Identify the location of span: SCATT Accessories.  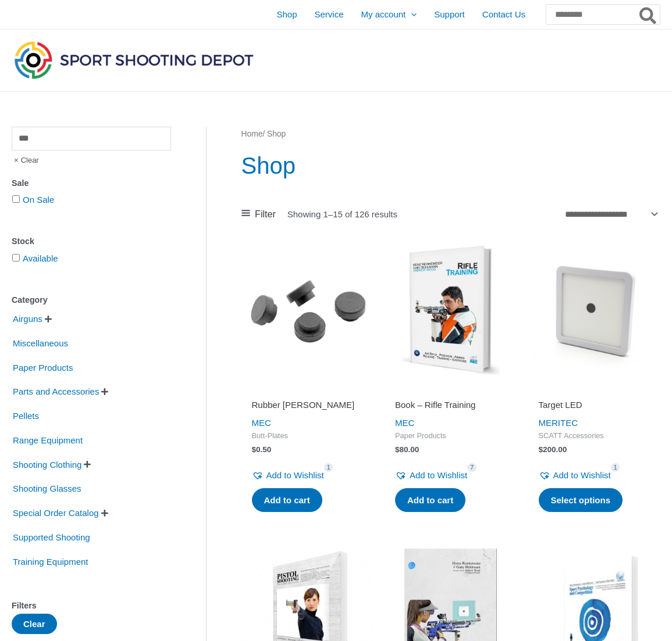
(594, 436).